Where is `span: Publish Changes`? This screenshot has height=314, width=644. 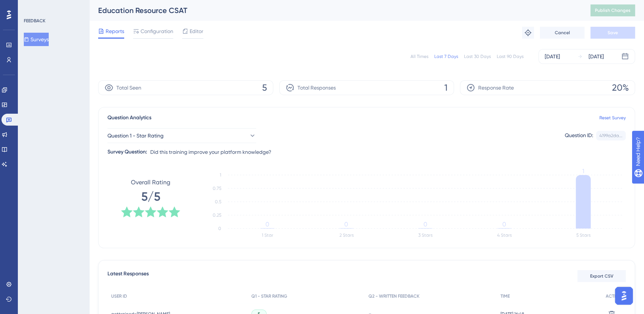
span: Publish Changes is located at coordinates (612, 11).